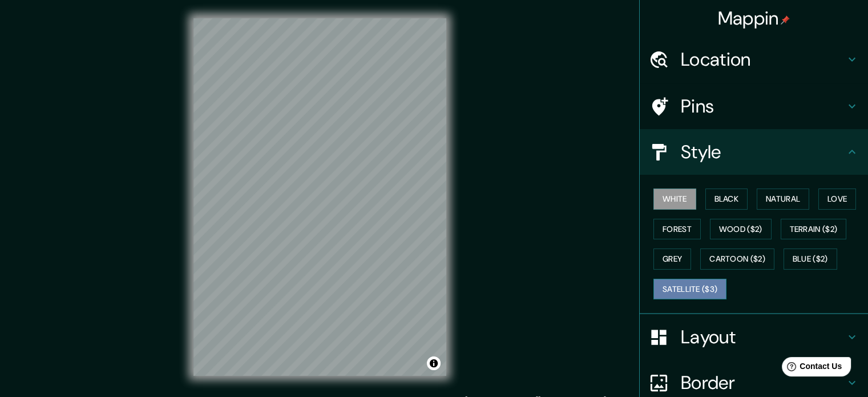 This screenshot has height=397, width=868. I want to click on h4: Style, so click(763, 152).